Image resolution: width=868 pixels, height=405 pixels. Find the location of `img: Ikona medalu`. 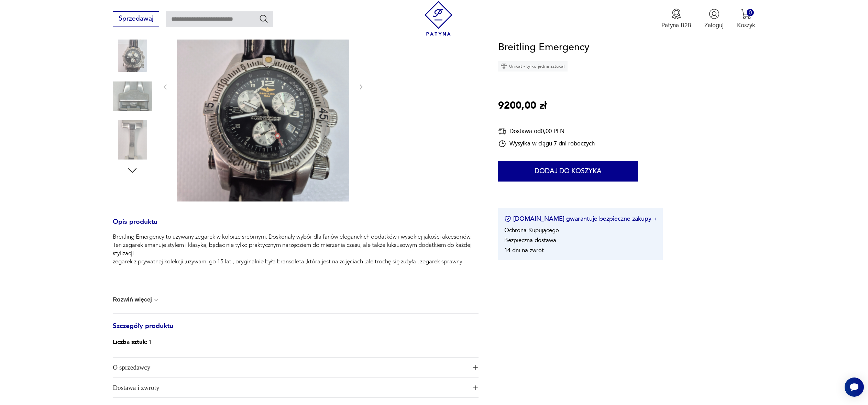

img: Ikona medalu is located at coordinates (677, 14).